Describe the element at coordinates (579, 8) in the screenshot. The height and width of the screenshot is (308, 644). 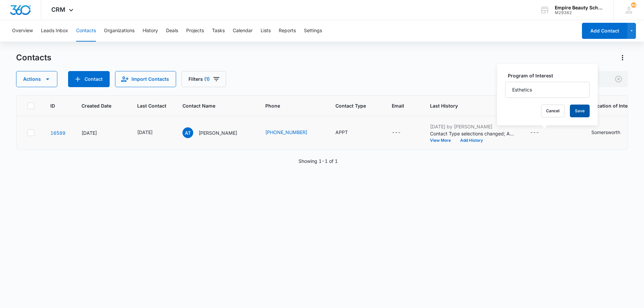
I see `div: account name` at that location.